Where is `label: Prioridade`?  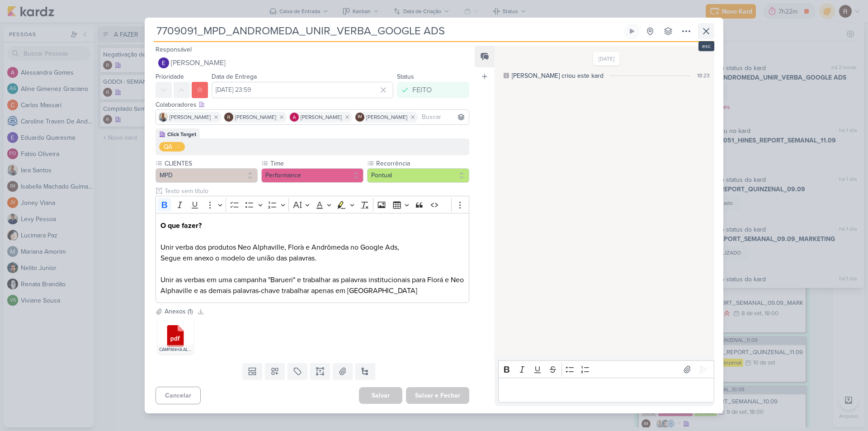
label: Prioridade is located at coordinates (170, 76).